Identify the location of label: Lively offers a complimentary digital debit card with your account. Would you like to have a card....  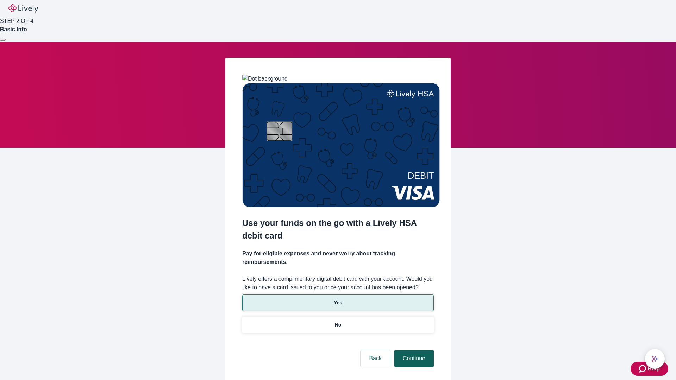
(338, 283).